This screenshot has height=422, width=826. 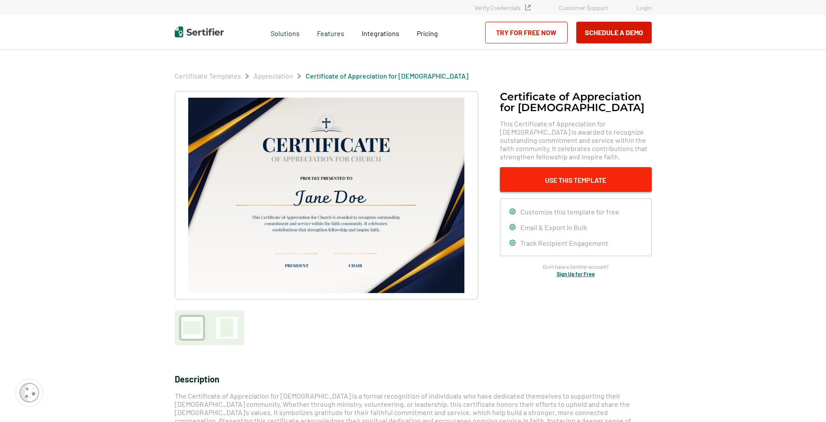 I want to click on img: Sertifier | Digital Credentialing Platform, so click(x=199, y=32).